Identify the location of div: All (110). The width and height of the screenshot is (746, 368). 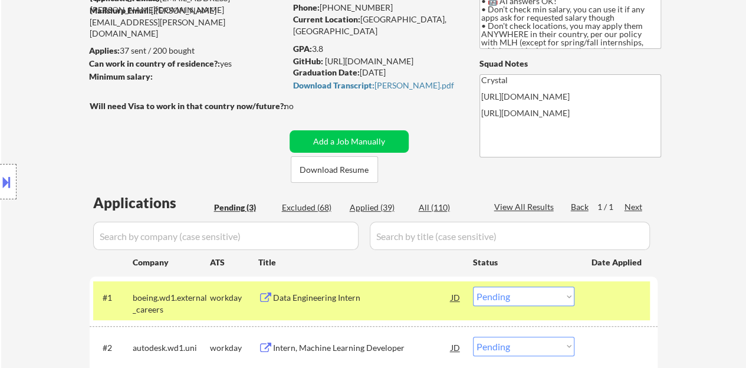
(448, 207).